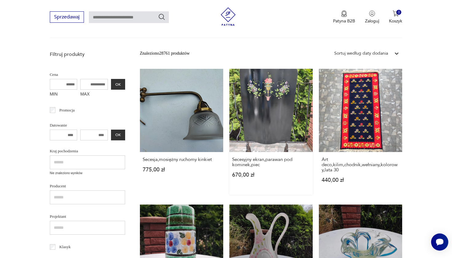 This screenshot has height=258, width=452. What do you see at coordinates (361, 180) in the screenshot?
I see `p: 440,00 zł` at bounding box center [361, 180].